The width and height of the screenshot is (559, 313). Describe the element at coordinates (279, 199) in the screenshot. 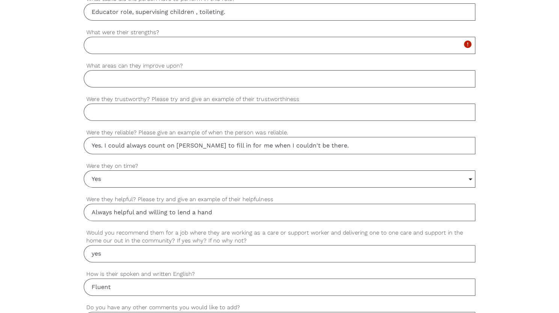

I see `label: Were they helpful? Please try and give an example of their helpfulness` at that location.